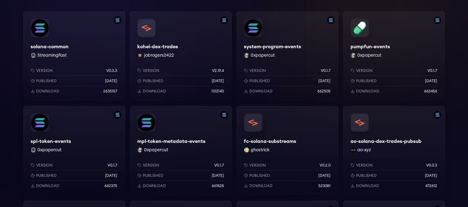  I want to click on button: StreamingFast, so click(52, 56).